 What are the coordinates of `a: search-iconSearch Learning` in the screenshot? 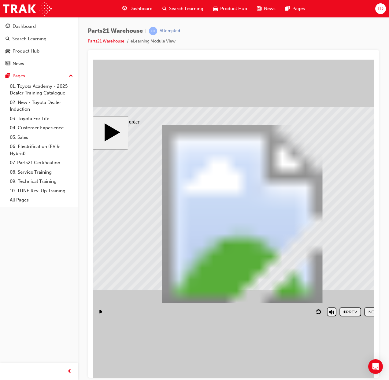 It's located at (183, 9).